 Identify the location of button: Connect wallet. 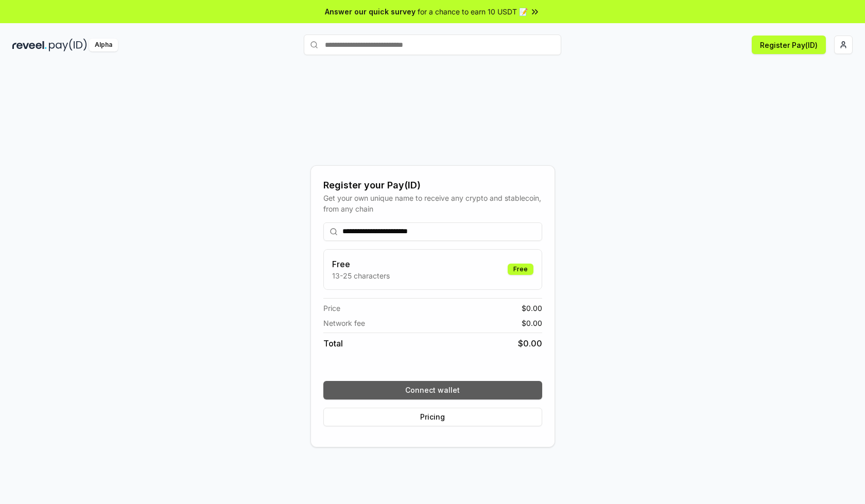
(432, 390).